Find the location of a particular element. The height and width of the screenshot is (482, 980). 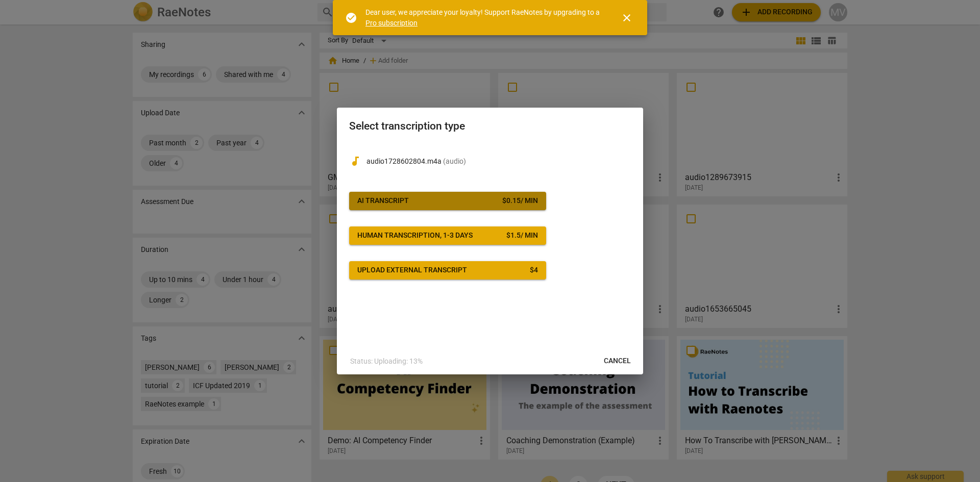

span: Cancel is located at coordinates (617, 361).